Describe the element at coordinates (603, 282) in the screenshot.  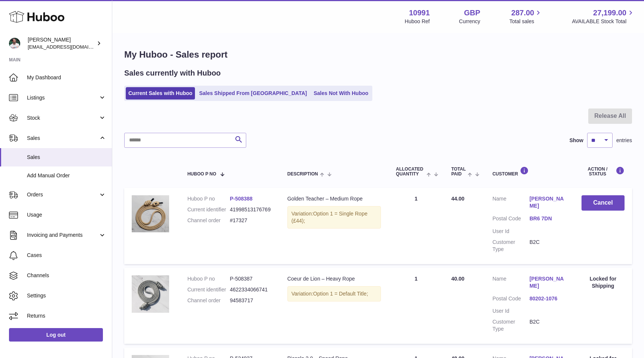
I see `div: Locked for Shipping` at that location.